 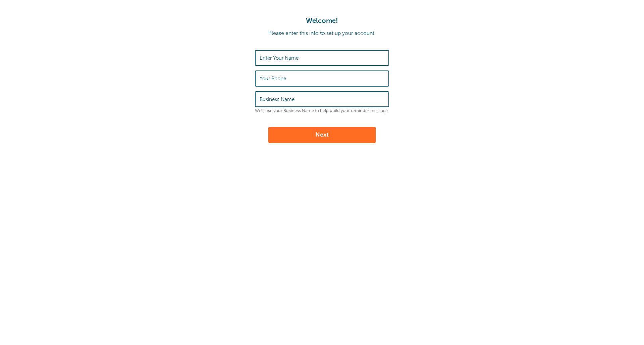 What do you see at coordinates (277, 99) in the screenshot?
I see `label: Business Name` at bounding box center [277, 99].